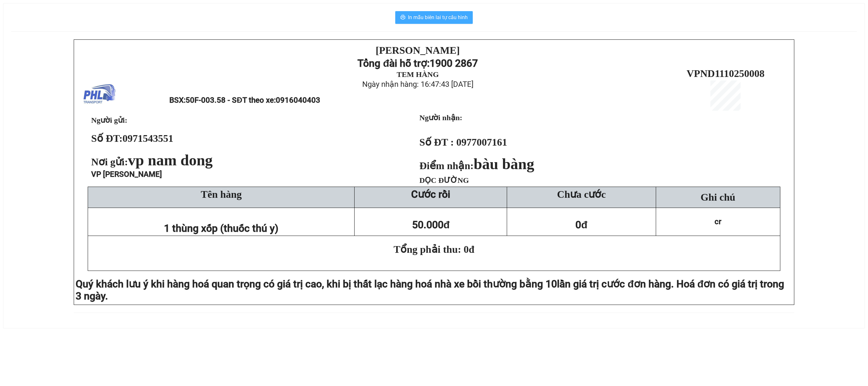 This screenshot has height=386, width=868. What do you see at coordinates (403, 18) in the screenshot?
I see `span: printer` at bounding box center [403, 18].